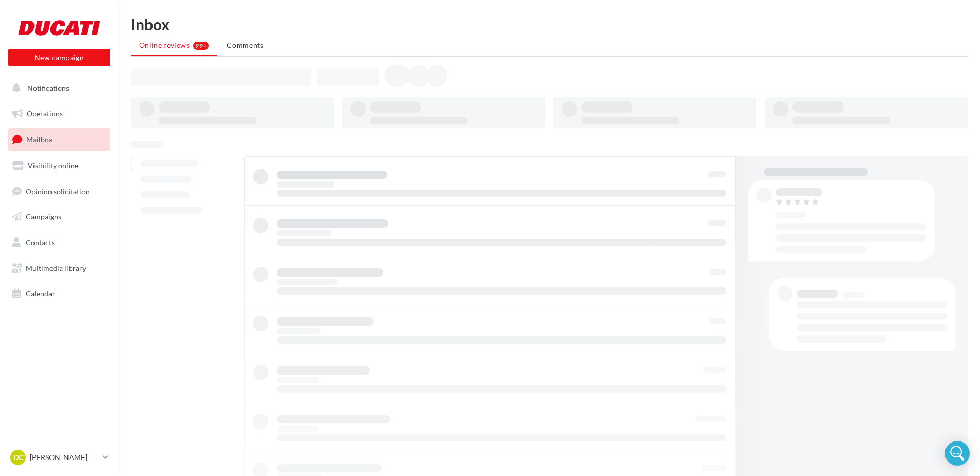 Image resolution: width=980 pixels, height=476 pixels. Describe the element at coordinates (59, 269) in the screenshot. I see `a: Multimedia library` at that location.